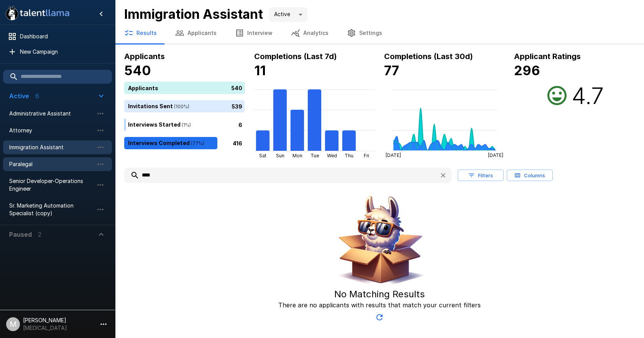 The width and height of the screenshot is (644, 338). What do you see at coordinates (298, 156) in the screenshot?
I see `tspan: Mon` at bounding box center [298, 156].